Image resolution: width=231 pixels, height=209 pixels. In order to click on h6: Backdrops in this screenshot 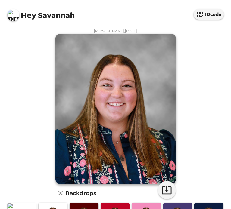, I will do `click(81, 193)`.